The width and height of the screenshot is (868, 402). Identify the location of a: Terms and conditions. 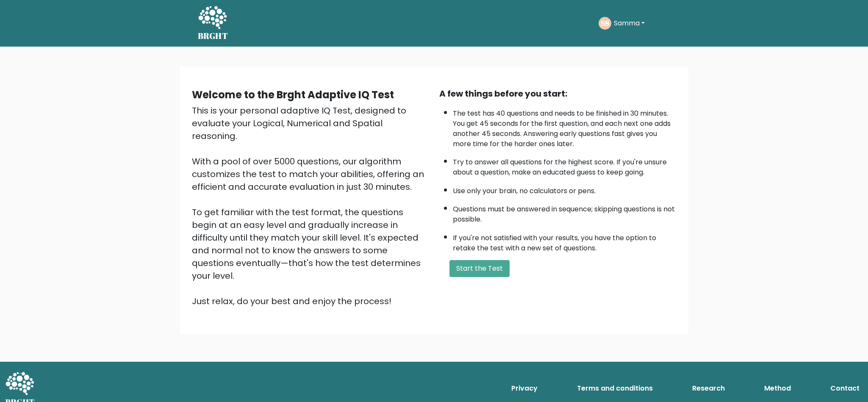
(615, 389).